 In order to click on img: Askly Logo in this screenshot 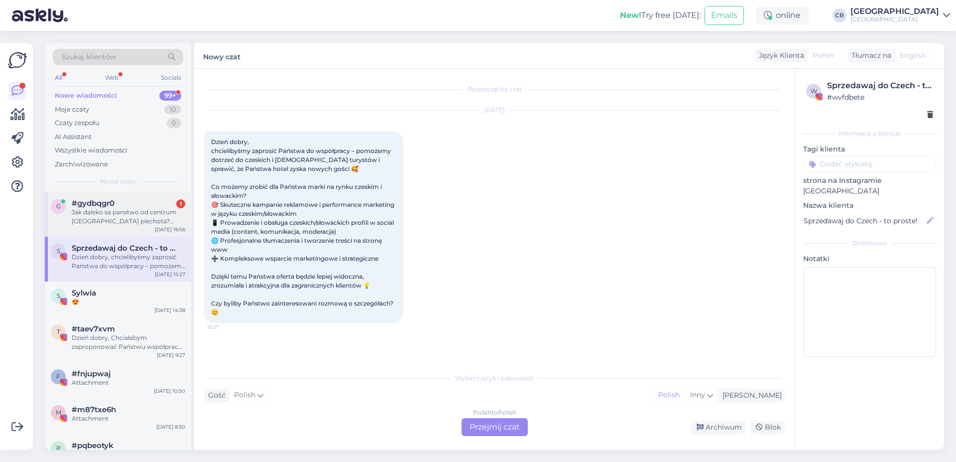, I will do `click(17, 60)`.